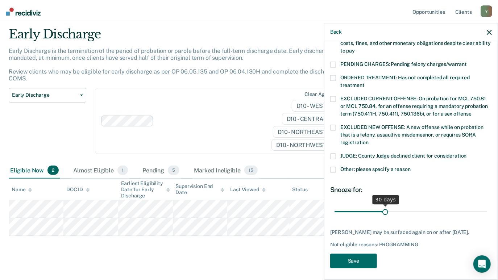 The width and height of the screenshot is (498, 280). Describe the element at coordinates (225, 171) in the screenshot. I see `div: Marked Ineligible` at that location.